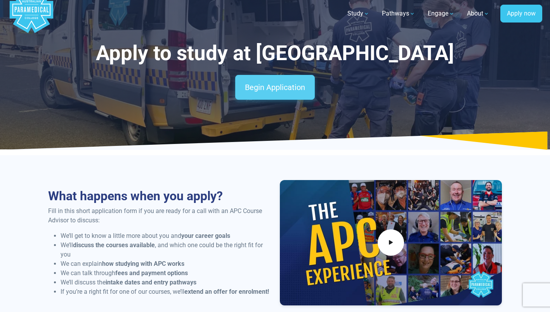 Image resolution: width=550 pixels, height=312 pixels. Describe the element at coordinates (165, 236) in the screenshot. I see `li: We’ll get to know a little more about you and` at that location.